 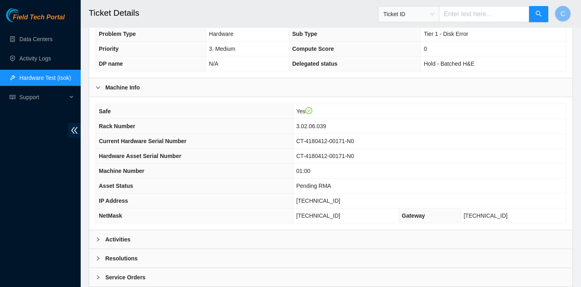 What do you see at coordinates (105, 111) in the screenshot?
I see `span: Safe` at bounding box center [105, 111].